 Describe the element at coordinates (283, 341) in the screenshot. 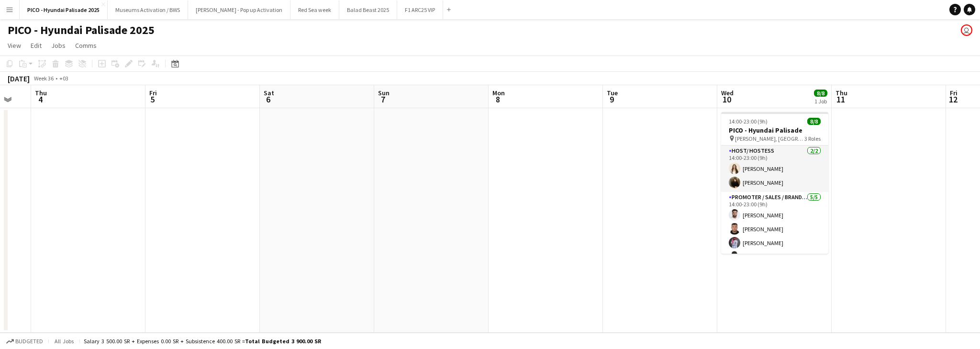

I see `span: Total Budgeted 3 900.00 SR` at that location.